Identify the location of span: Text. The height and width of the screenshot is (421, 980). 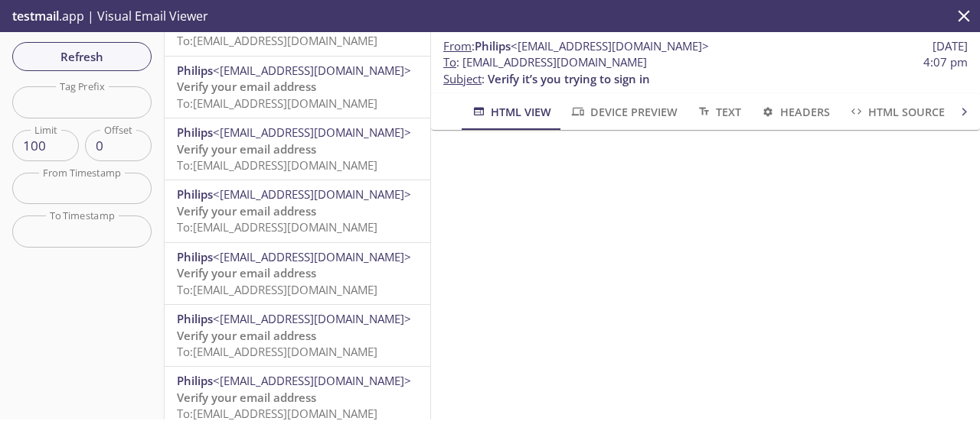
(718, 111).